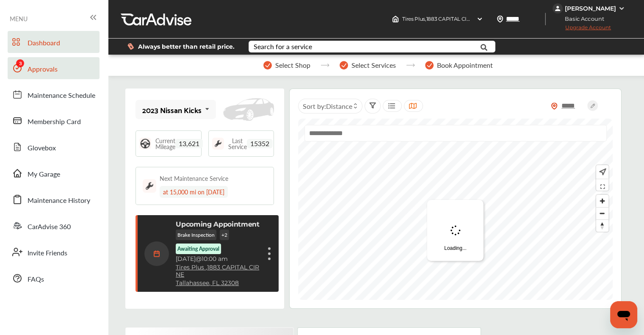  What do you see at coordinates (130, 46) in the screenshot?
I see `img: dollor_label_vector.a70140d1.svg` at bounding box center [130, 46].